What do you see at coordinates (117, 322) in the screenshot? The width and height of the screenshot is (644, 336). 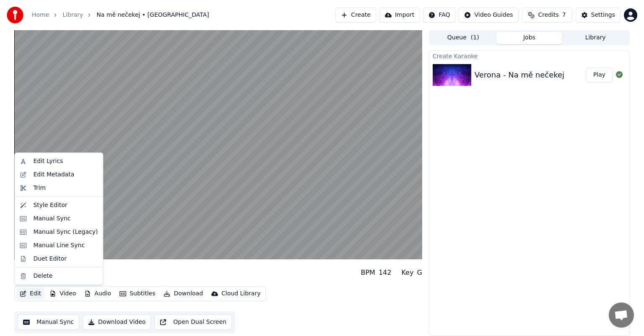 I see `button: Download Video` at bounding box center [117, 322].